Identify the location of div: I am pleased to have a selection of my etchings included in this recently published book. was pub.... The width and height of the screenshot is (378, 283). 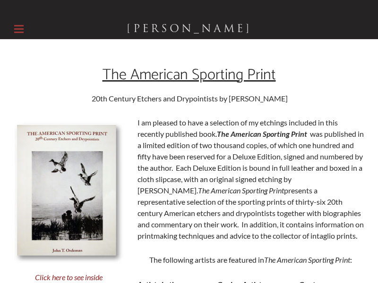
(250, 179).